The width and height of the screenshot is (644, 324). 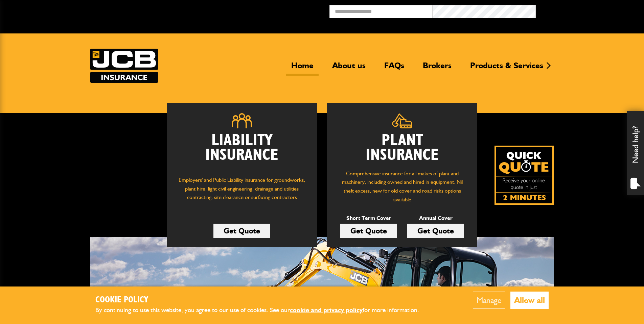 I want to click on p: By continuing to use this website, you agree to our use of cookies. See our for more information., so click(x=263, y=310).